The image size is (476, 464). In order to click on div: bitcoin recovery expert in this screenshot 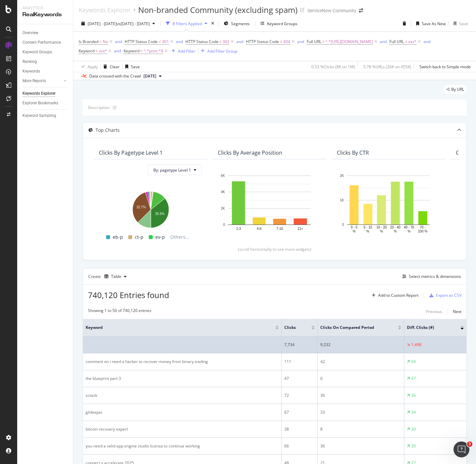, I will do `click(182, 429)`.